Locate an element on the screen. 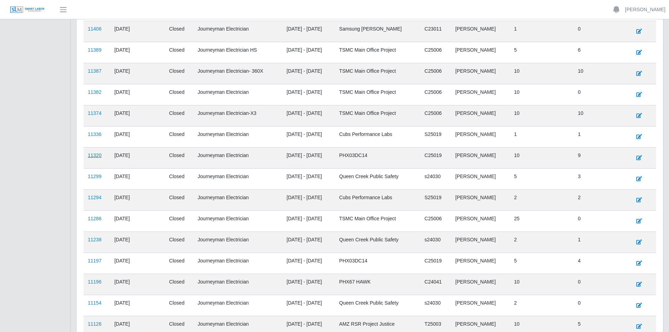 This screenshot has height=332, width=669. td: 9 is located at coordinates (601, 158).